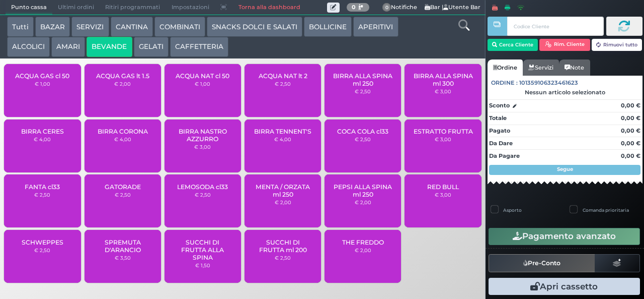 Image resolution: width=644 pixels, height=299 pixels. I want to click on button: GELATI, so click(151, 47).